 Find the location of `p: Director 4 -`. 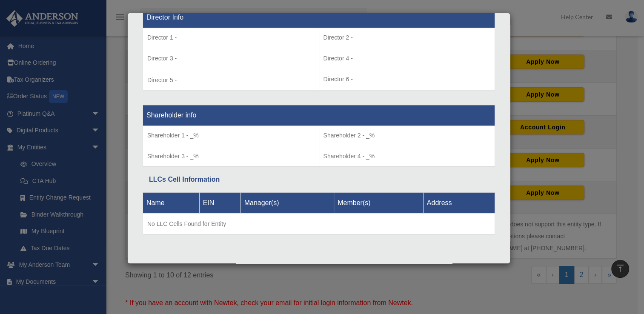

p: Director 4 - is located at coordinates (407, 58).